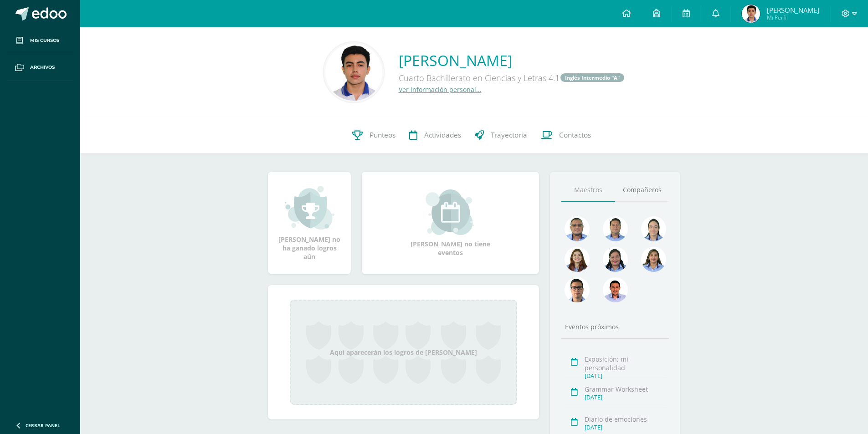 This screenshot has height=434, width=868. What do you see at coordinates (42, 67) in the screenshot?
I see `span: Archivos` at bounding box center [42, 67].